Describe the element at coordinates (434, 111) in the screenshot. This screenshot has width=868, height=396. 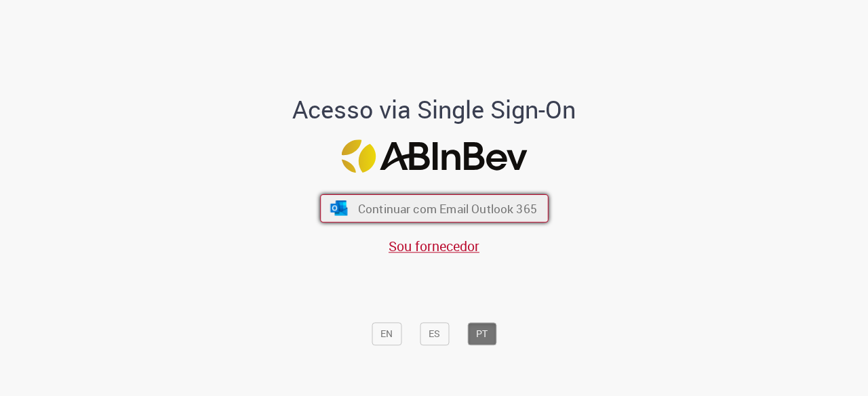
I see `h1: Acesso via Single Sign-On` at that location.